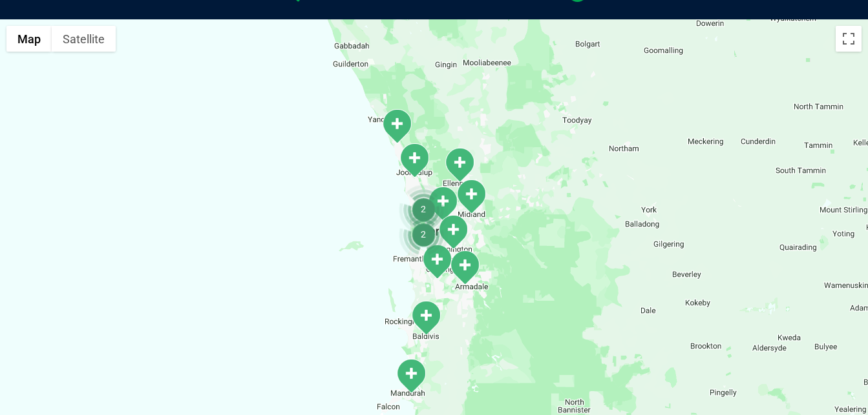 This screenshot has height=415, width=868. I want to click on div: Cockburn, so click(437, 262).